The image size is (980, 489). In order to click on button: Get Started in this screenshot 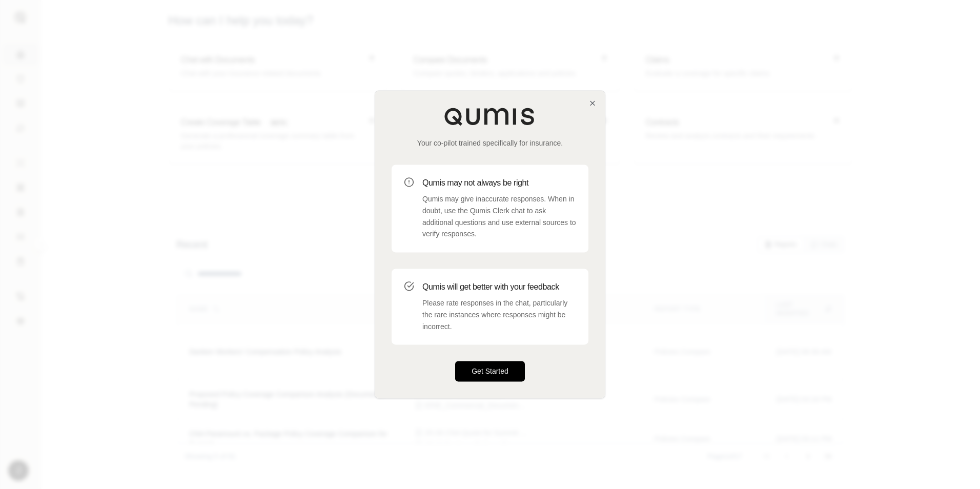, I will do `click(490, 372)`.